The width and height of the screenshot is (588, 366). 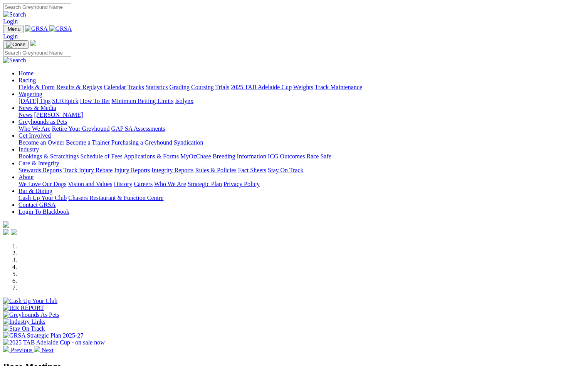 What do you see at coordinates (43, 350) in the screenshot?
I see `a: Next` at bounding box center [43, 350].